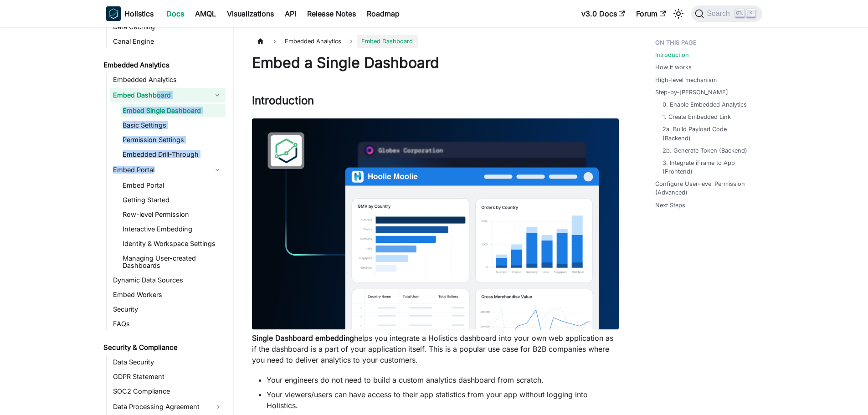 The width and height of the screenshot is (868, 415). Describe the element at coordinates (167, 295) in the screenshot. I see `a: Embed Workers` at that location.